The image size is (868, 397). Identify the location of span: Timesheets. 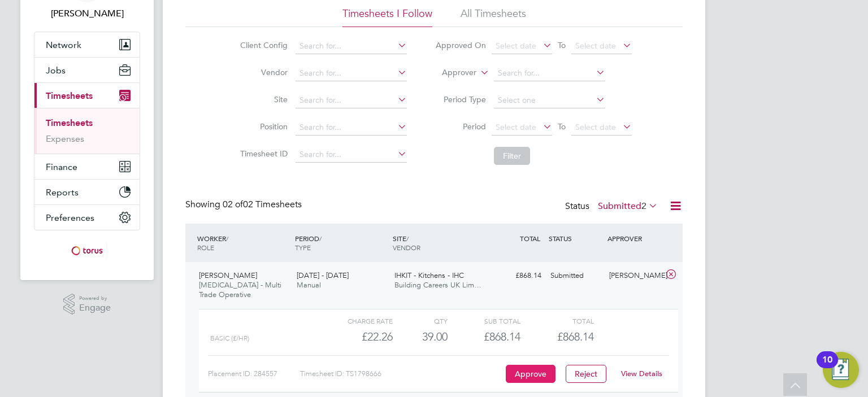
(69, 96).